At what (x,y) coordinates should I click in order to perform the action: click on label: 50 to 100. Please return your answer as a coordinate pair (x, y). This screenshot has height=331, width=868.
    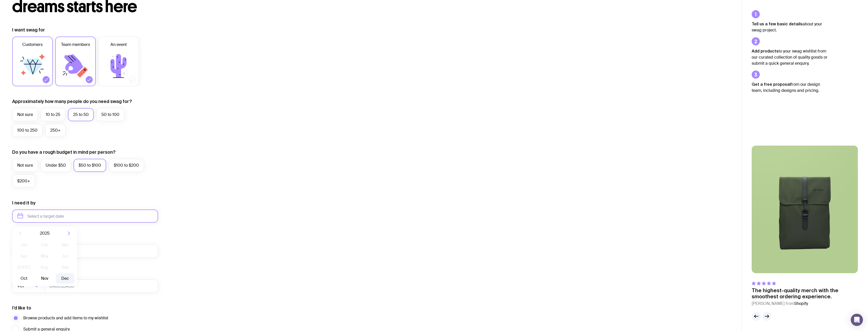
    Looking at the image, I should click on (110, 115).